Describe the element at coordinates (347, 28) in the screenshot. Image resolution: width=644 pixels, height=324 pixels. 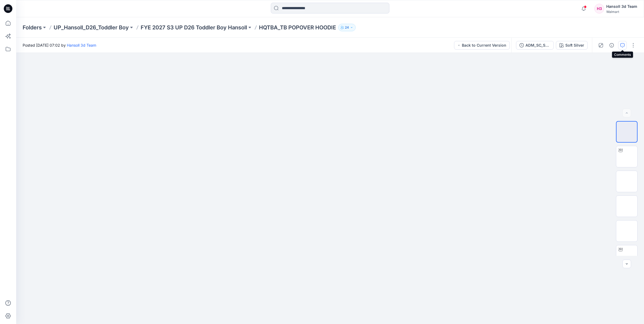
I see `p: 24` at that location.